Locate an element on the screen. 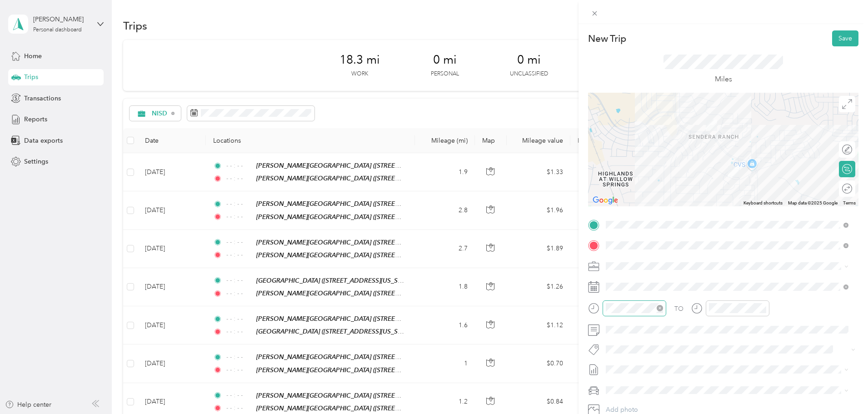  p: New Trip is located at coordinates (607, 39).